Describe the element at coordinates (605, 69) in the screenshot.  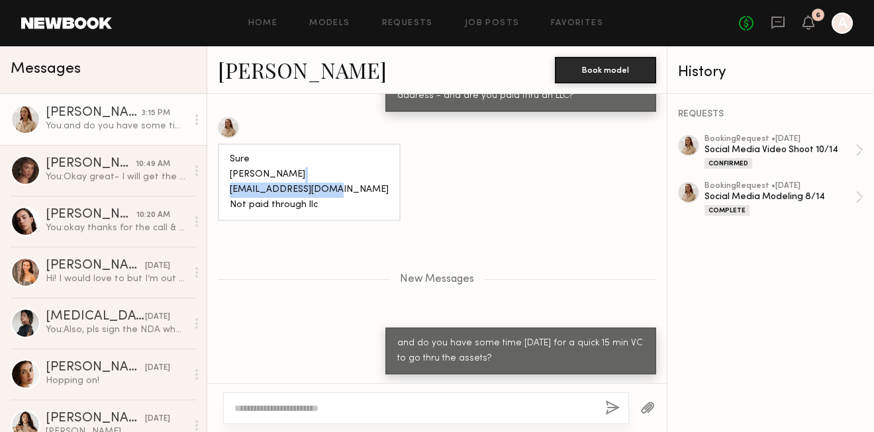
I see `a: Book model` at that location.